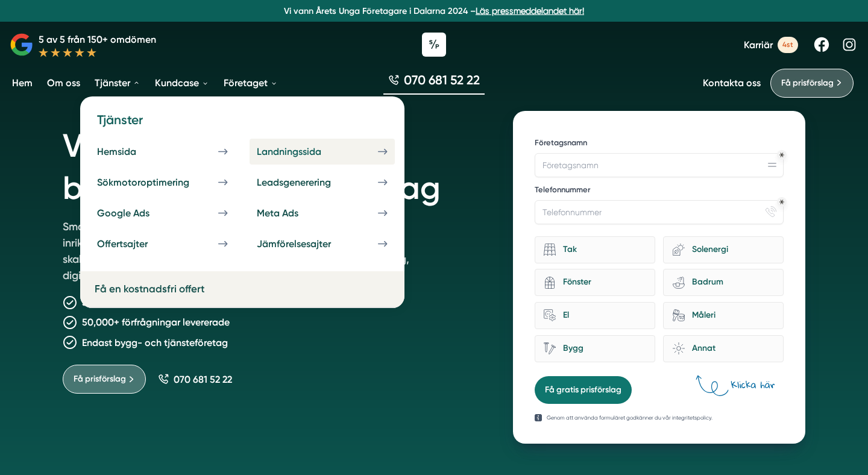  Describe the element at coordinates (530, 11) in the screenshot. I see `a: Läs pressmeddelandet här!` at that location.